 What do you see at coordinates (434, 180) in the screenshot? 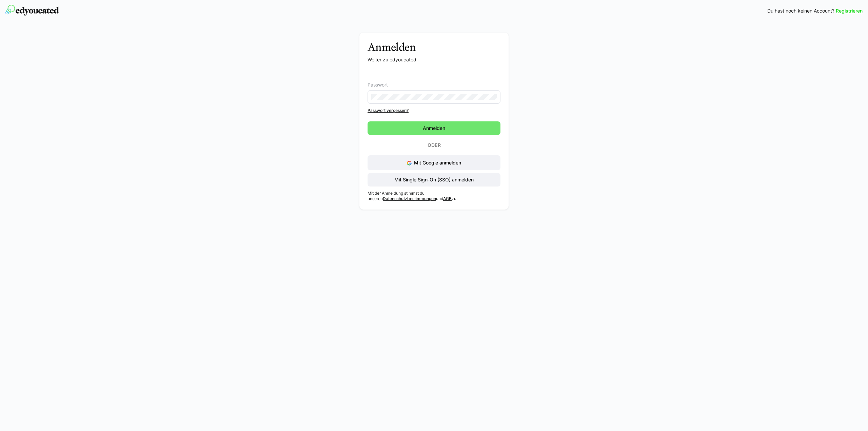
I see `button: Mit Single Sign-On (SSO) anmelden` at bounding box center [434, 180].